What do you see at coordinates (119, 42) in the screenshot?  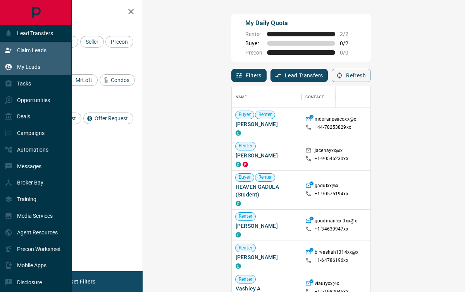 I see `div: Precon` at bounding box center [119, 42].